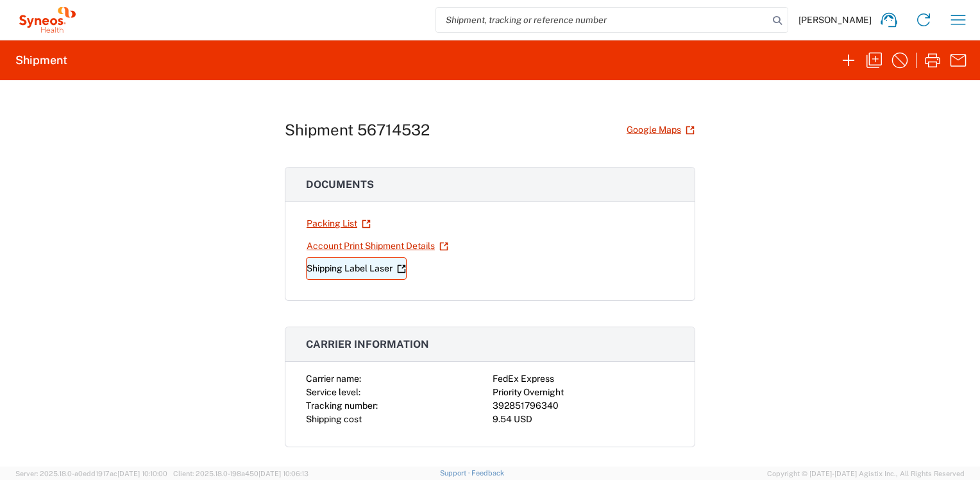 The width and height of the screenshot is (980, 480). I want to click on span: Carrier name:, so click(334, 379).